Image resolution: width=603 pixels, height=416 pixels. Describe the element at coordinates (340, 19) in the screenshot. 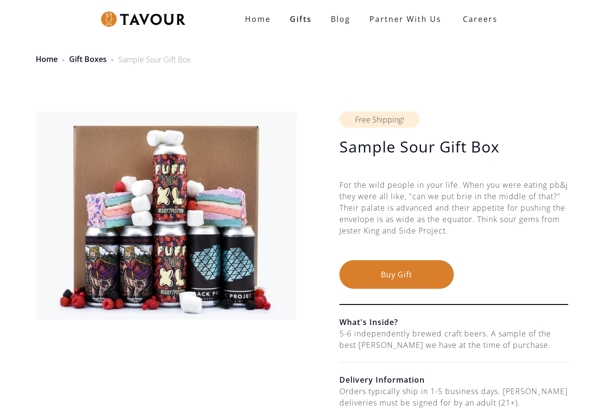

I see `a: Blog` at that location.